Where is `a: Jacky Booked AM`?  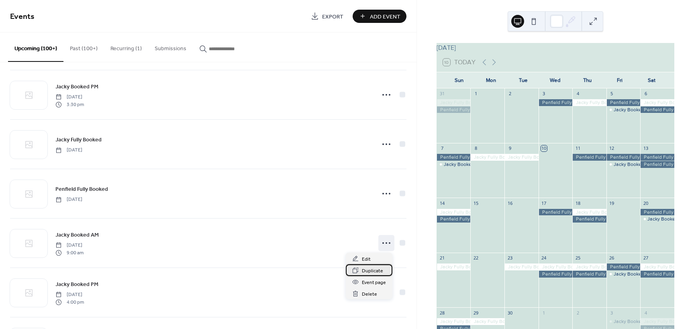 a: Jacky Booked AM is located at coordinates (77, 235).